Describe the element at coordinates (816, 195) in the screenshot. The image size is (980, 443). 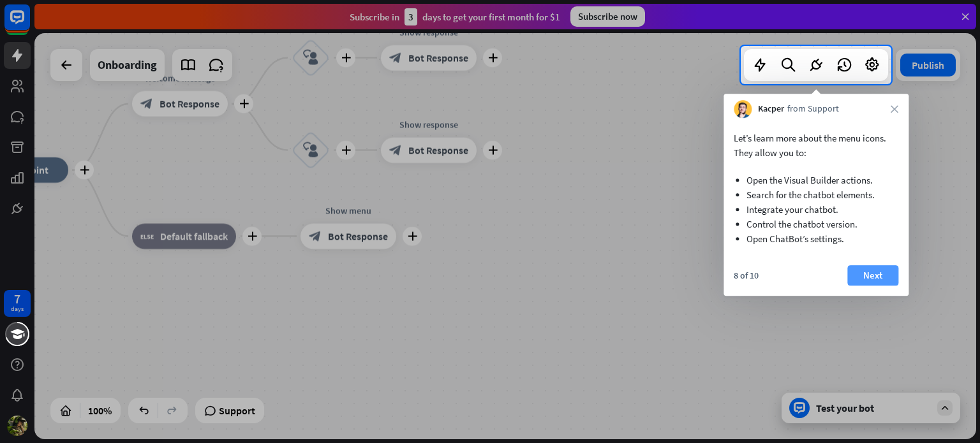
I see `li: Search for the chatbot elements.` at that location.